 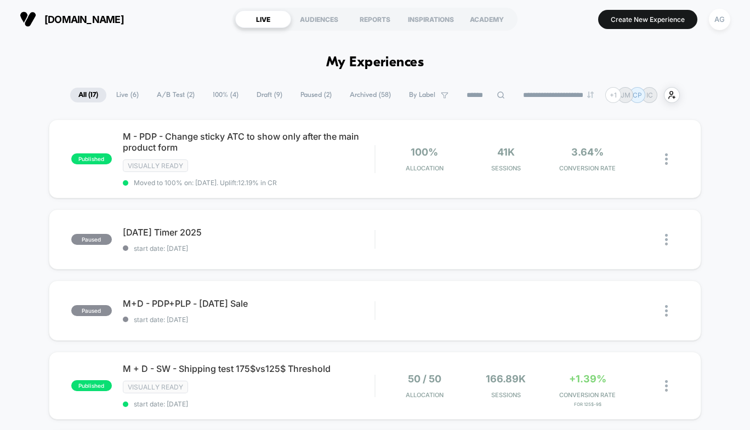 What do you see at coordinates (422, 95) in the screenshot?
I see `span: By Label` at bounding box center [422, 95].